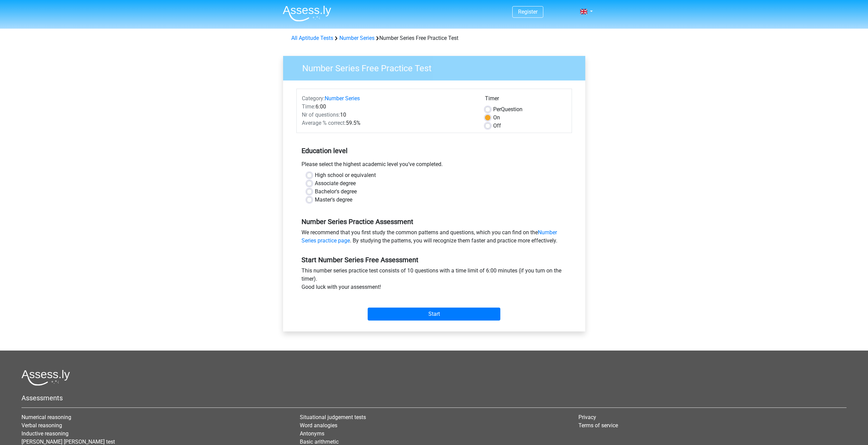  Describe the element at coordinates (333, 417) in the screenshot. I see `a: Situational judgement tests` at that location.